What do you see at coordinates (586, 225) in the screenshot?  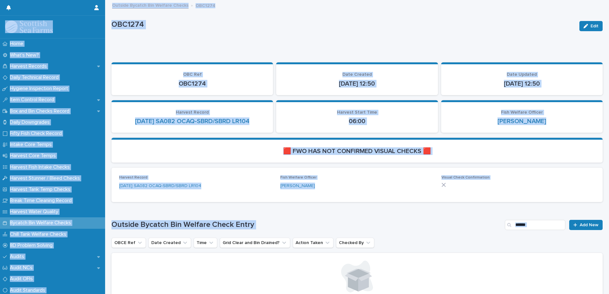 I see `a: Add New` at bounding box center [586, 225].